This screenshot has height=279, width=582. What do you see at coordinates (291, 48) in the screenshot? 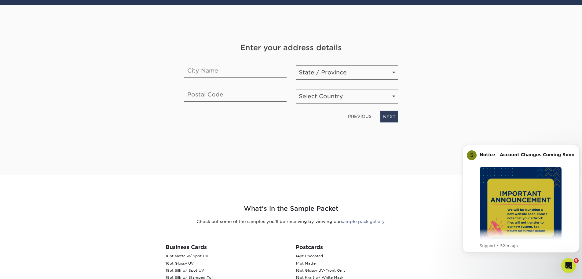
I see `h4: Enter your address details` at bounding box center [291, 48].